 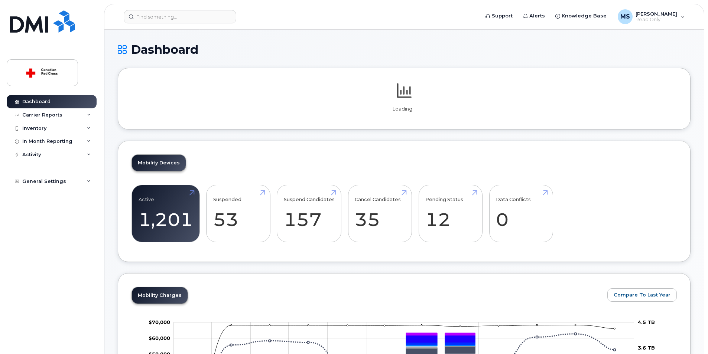 What do you see at coordinates (642, 295) in the screenshot?
I see `span: Compare To Last Year` at bounding box center [642, 295].